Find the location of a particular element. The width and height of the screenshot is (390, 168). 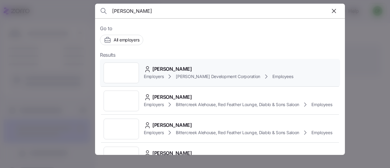

span: All employers is located at coordinates (126, 40).